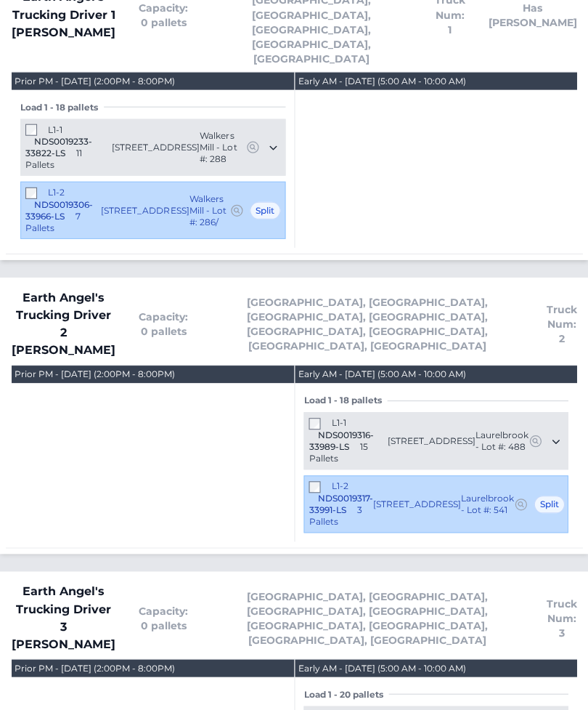 Image resolution: width=588 pixels, height=710 pixels. I want to click on span: Truck Num: 2, so click(561, 323).